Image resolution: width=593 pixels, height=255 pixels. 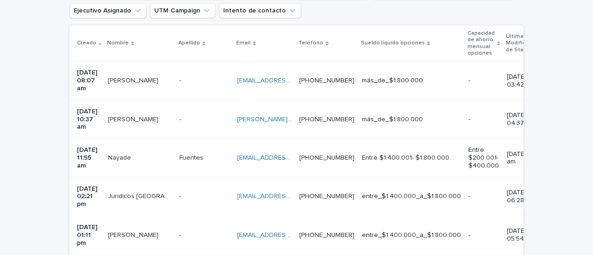 What do you see at coordinates (118, 43) in the screenshot?
I see `p: Nombre` at bounding box center [118, 43].